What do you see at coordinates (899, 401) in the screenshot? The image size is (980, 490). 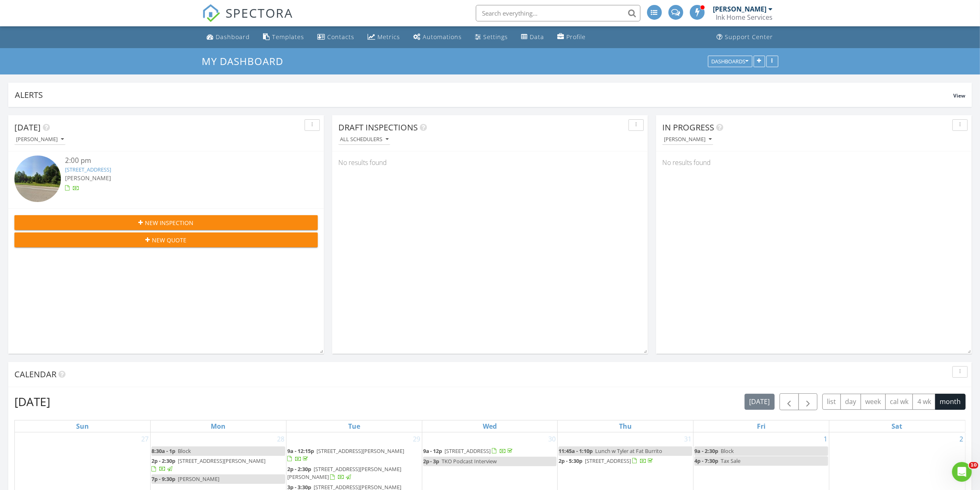 I see `button: cal wk` at bounding box center [899, 401].